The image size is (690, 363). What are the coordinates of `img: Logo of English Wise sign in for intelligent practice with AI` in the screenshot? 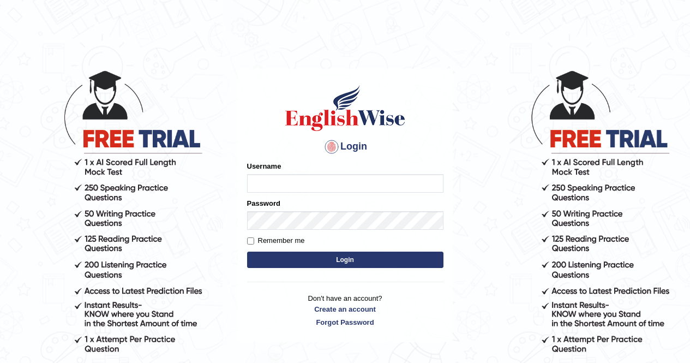 It's located at (345, 108).